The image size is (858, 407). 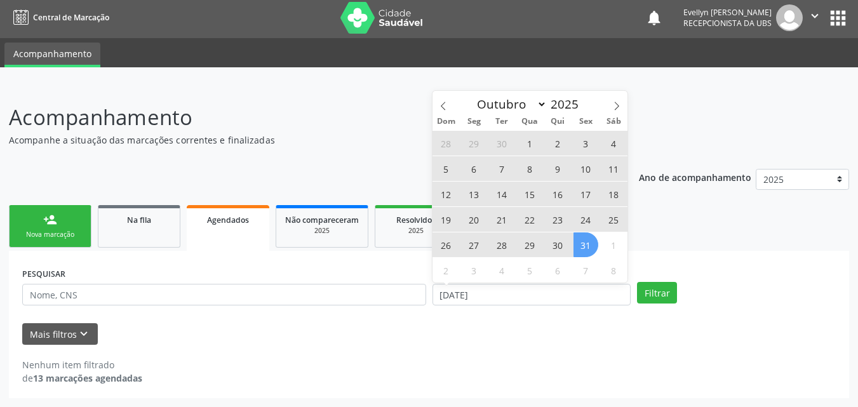 What do you see at coordinates (88, 378) in the screenshot?
I see `strong: 13 marcações agendadas` at bounding box center [88, 378].